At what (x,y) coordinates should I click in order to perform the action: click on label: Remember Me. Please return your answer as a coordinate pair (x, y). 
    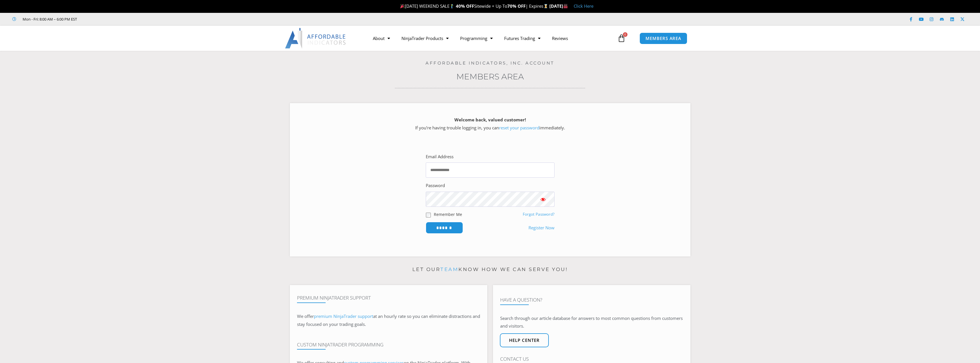
    Looking at the image, I should click on (448, 214).